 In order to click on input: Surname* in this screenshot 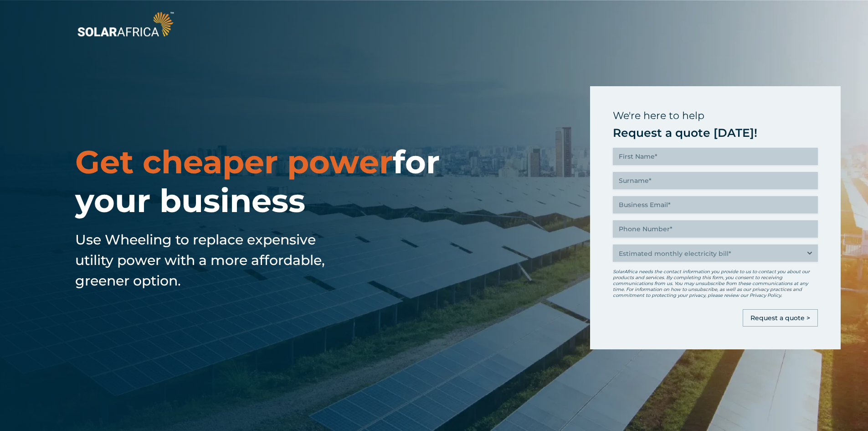, I will do `click(715, 181)`.